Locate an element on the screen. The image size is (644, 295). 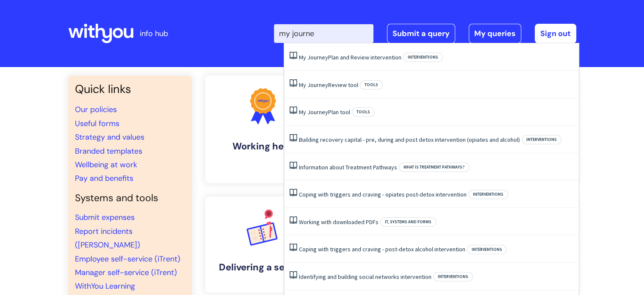
span: IT, systems and forms is located at coordinates (408, 222).